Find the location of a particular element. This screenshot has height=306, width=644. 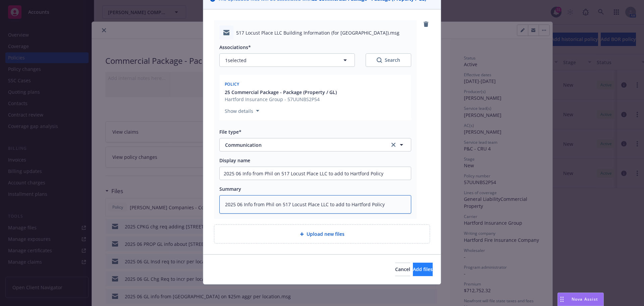

button: Cancel is located at coordinates (403, 269).